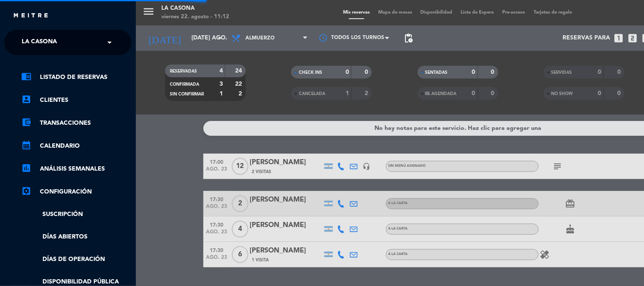 Image resolution: width=644 pixels, height=286 pixels. I want to click on a: assessmentANÁLISIS SEMANALES, so click(77, 169).